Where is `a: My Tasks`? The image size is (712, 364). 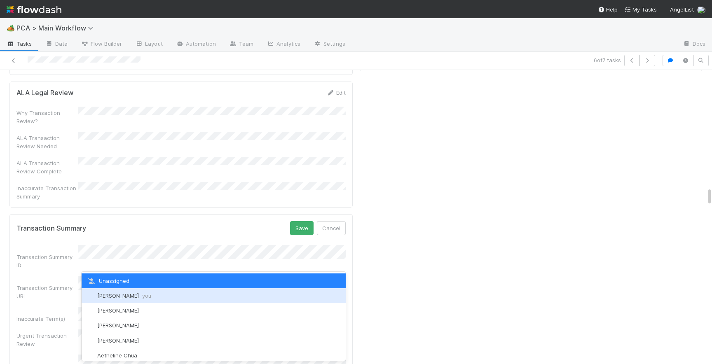
a: My Tasks is located at coordinates (641, 9).